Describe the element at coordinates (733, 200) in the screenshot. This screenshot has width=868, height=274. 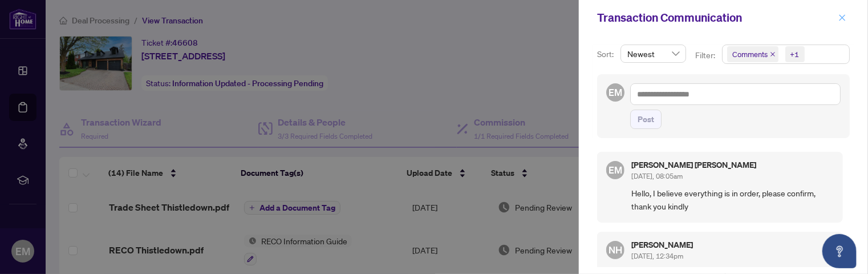
I see `span: Hello, I believe everything is in order, please confirm, thank you kindly` at that location.